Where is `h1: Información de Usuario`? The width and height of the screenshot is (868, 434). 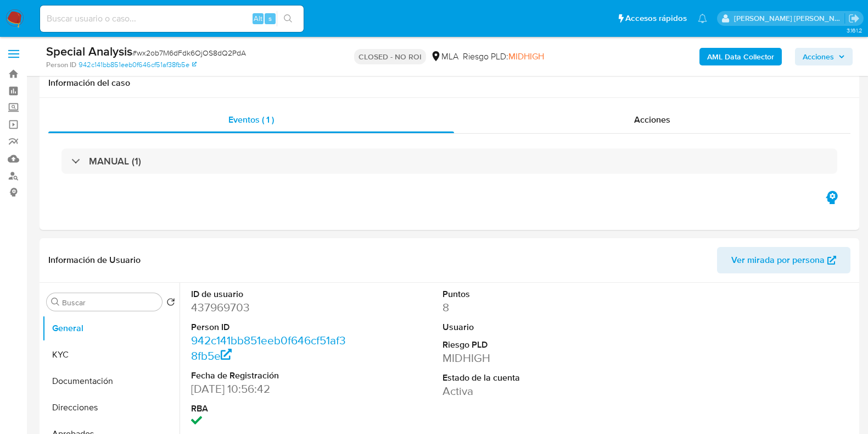 h1: Información de Usuario is located at coordinates (95, 260).